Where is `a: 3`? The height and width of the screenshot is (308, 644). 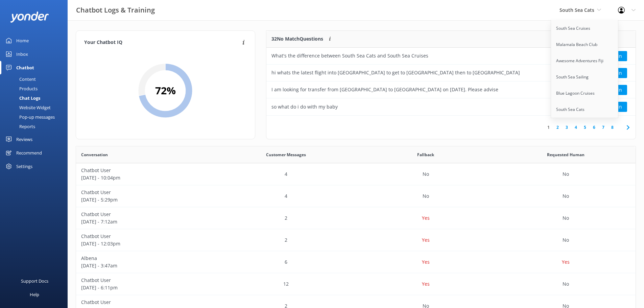
a: 3 is located at coordinates (566, 127).